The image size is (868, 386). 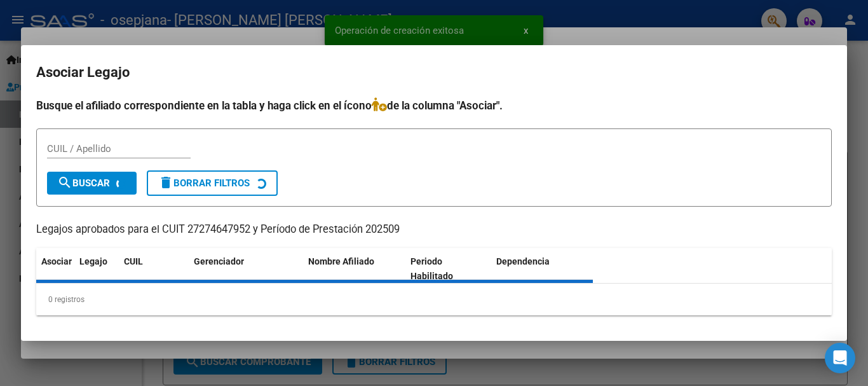 What do you see at coordinates (354, 269) in the screenshot?
I see `datatable-header-cell: Nombre Afiliado` at bounding box center [354, 269].